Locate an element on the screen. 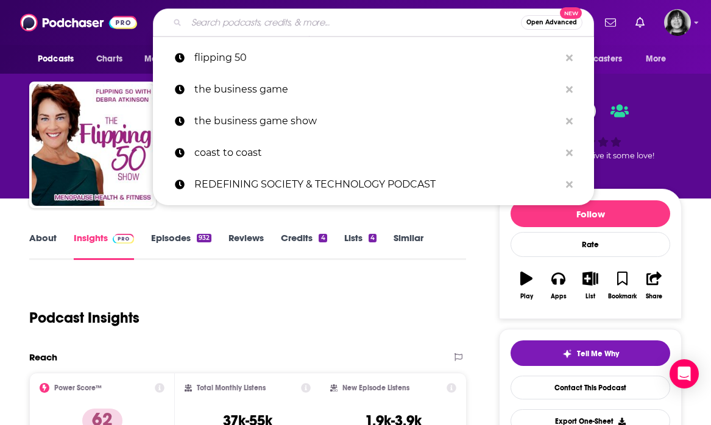 The image size is (711, 425). button: Play is located at coordinates (526, 286).